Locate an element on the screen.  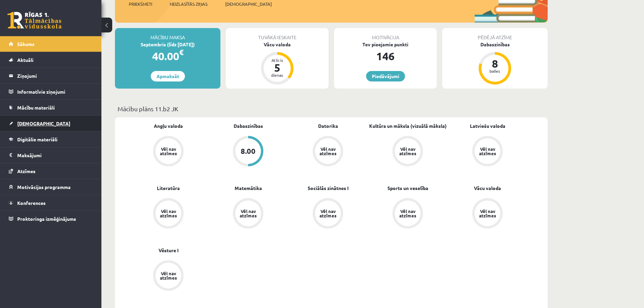
a: Piedāvājumi is located at coordinates (385, 76).